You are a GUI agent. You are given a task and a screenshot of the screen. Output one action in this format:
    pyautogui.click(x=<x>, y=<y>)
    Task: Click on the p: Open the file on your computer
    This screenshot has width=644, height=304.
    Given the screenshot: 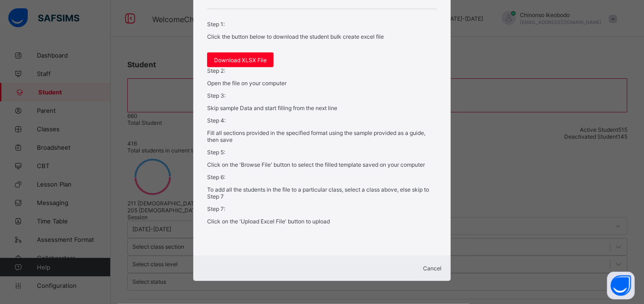 What is the action you would take?
    pyautogui.click(x=322, y=83)
    